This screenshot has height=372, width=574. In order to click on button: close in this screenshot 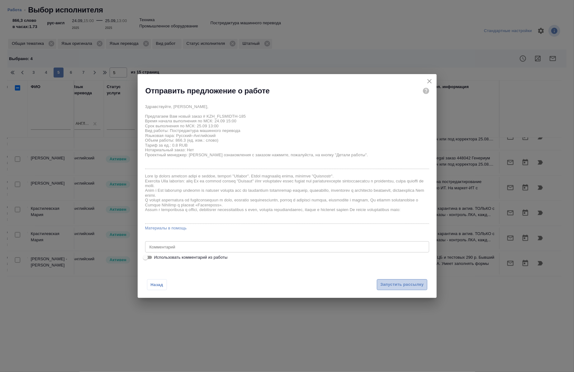, I will do `click(429, 81)`.